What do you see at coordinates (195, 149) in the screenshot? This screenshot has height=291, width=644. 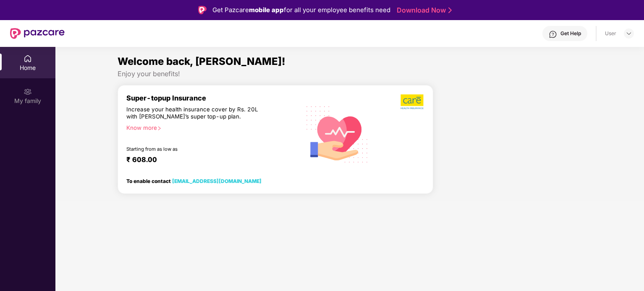 I see `div: Starting from as low as` at bounding box center [195, 149].